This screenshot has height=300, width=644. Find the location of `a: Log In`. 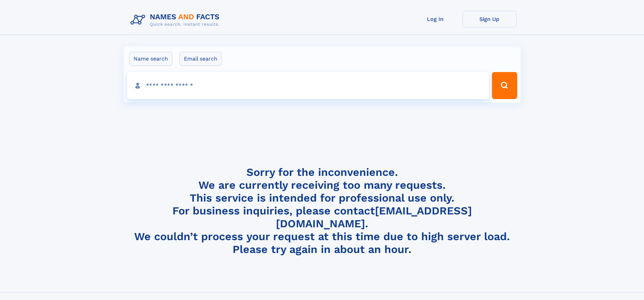

a: Log In is located at coordinates (436, 19).